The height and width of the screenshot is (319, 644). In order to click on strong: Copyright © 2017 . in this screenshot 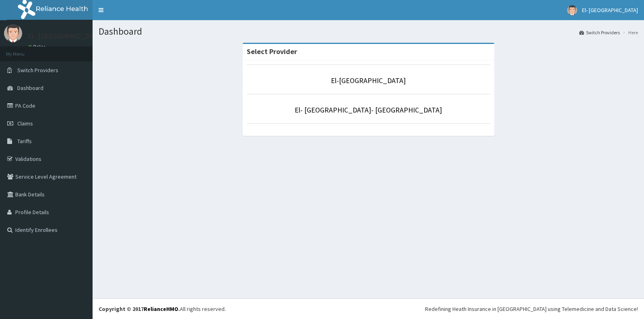, I will do `click(139, 309)`.